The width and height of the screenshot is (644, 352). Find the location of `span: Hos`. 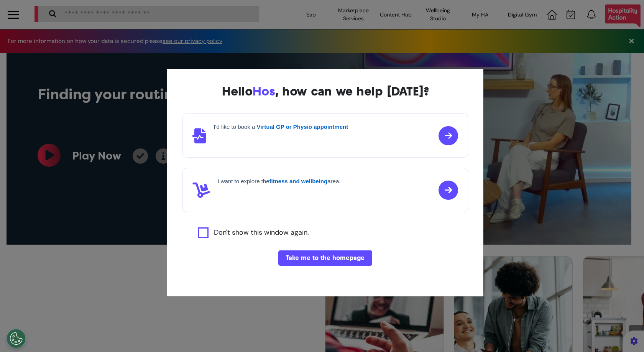

span: Hos is located at coordinates (263, 92).